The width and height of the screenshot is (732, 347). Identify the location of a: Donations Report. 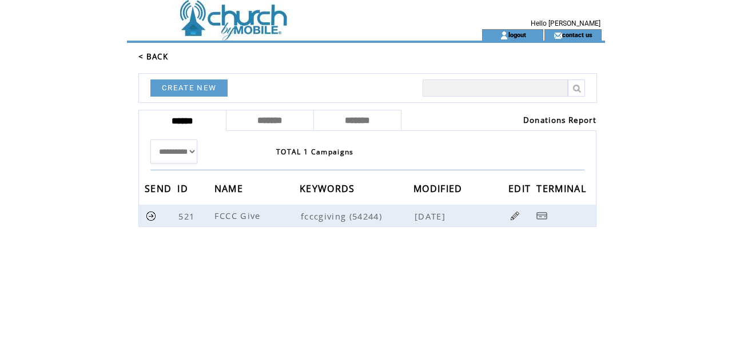
(560, 120).